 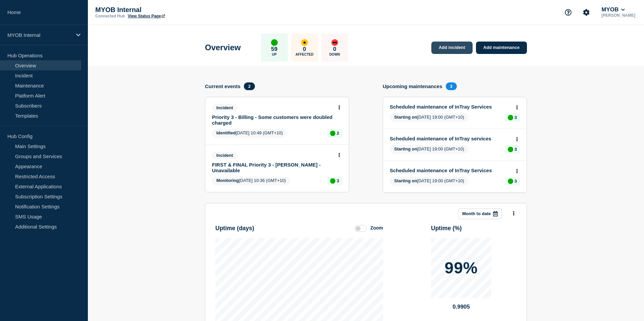 What do you see at coordinates (338, 133) in the screenshot?
I see `p: 2` at bounding box center [338, 133].